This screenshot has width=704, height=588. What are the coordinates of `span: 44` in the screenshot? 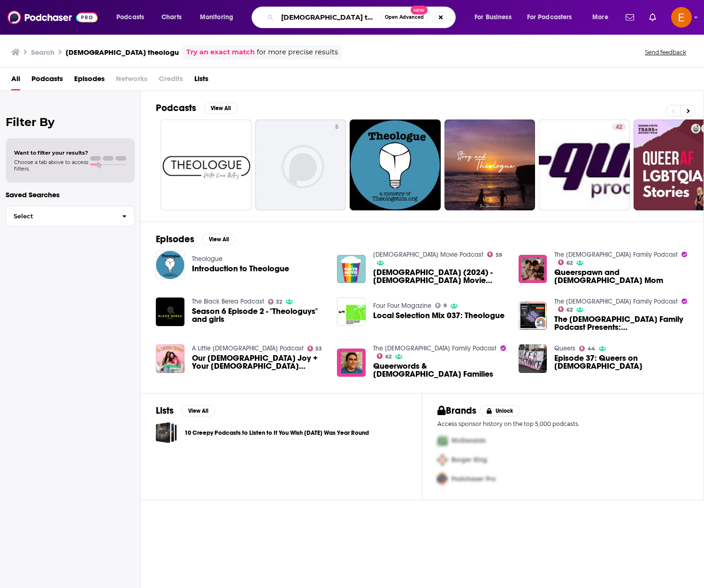 It's located at (591, 348).